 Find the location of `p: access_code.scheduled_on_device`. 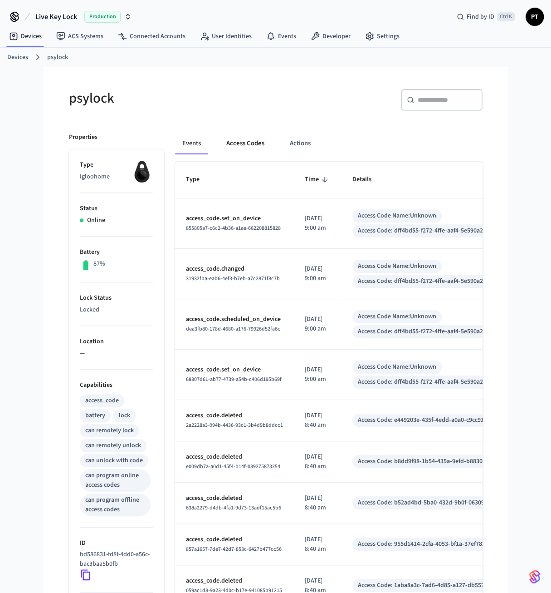

p: access_code.scheduled_on_device is located at coordinates (235, 319).